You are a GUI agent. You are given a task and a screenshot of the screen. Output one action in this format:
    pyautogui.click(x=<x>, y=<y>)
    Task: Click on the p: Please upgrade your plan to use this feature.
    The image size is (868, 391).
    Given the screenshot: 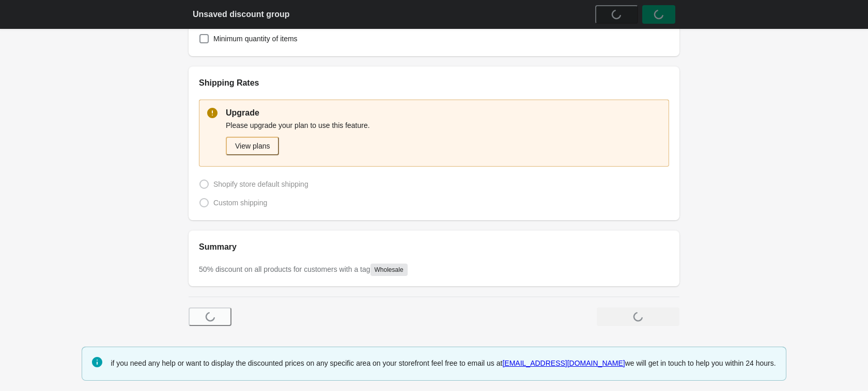 What is the action you would take?
    pyautogui.click(x=443, y=126)
    